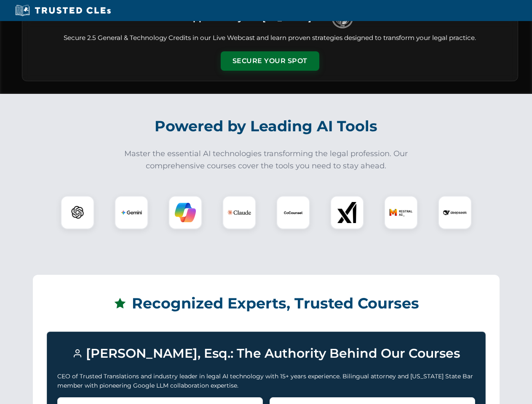 This screenshot has width=532, height=404. What do you see at coordinates (293, 213) in the screenshot?
I see `img: CoCounsel Logo` at bounding box center [293, 213].